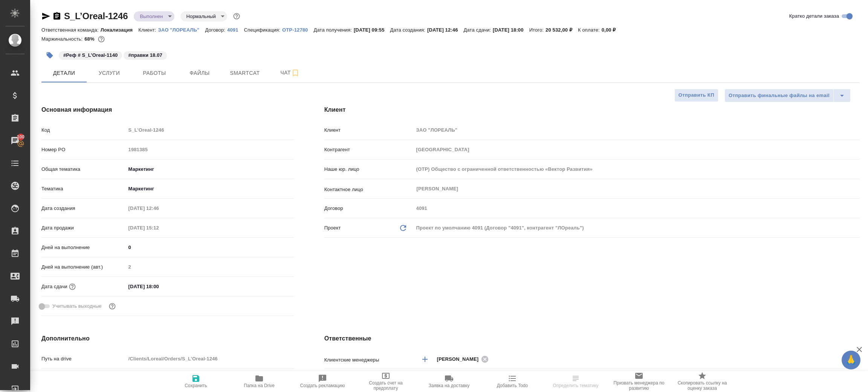 This screenshot has width=868, height=392. I want to click on button: Отправить КП, so click(696, 95).